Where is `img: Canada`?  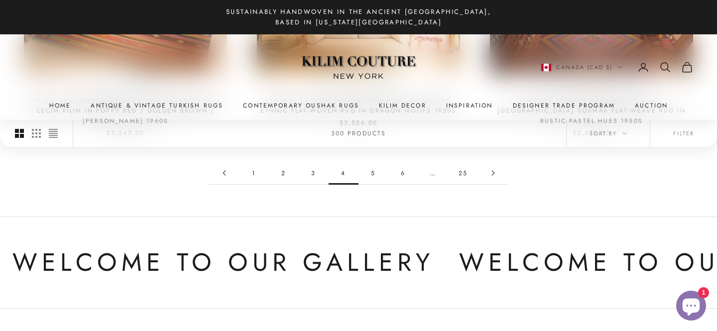
img: Canada is located at coordinates (546, 67).